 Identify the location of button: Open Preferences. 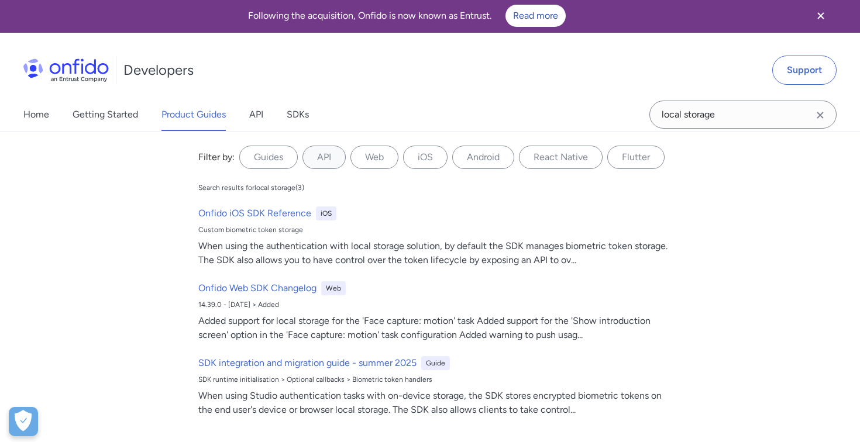
(23, 422).